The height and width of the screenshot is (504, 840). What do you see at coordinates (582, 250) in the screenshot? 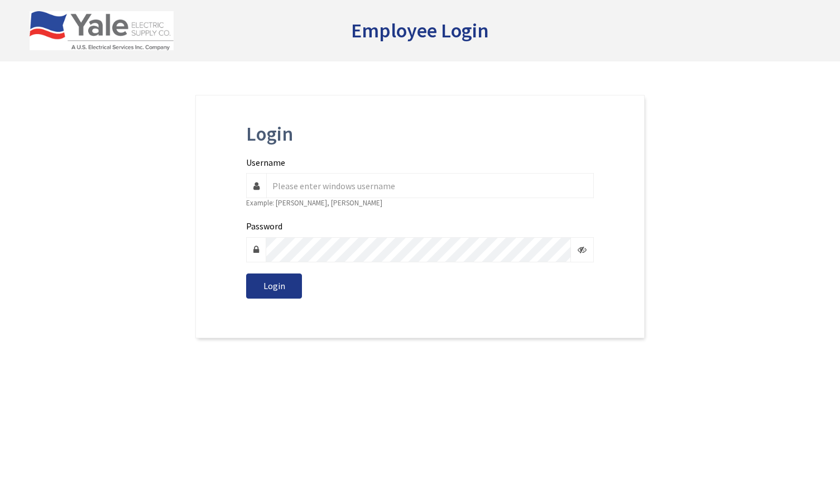
I see `span: Click here to show/hide password` at bounding box center [582, 250].